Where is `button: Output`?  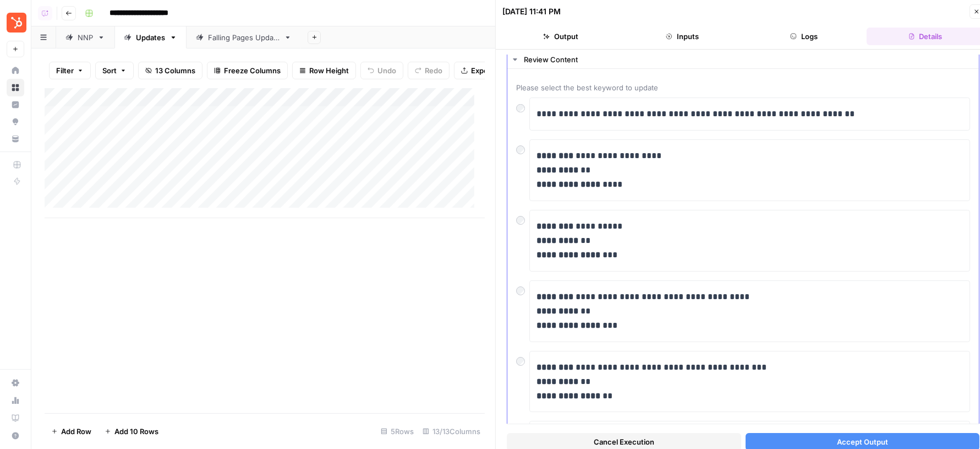 button: Output is located at coordinates (561, 37).